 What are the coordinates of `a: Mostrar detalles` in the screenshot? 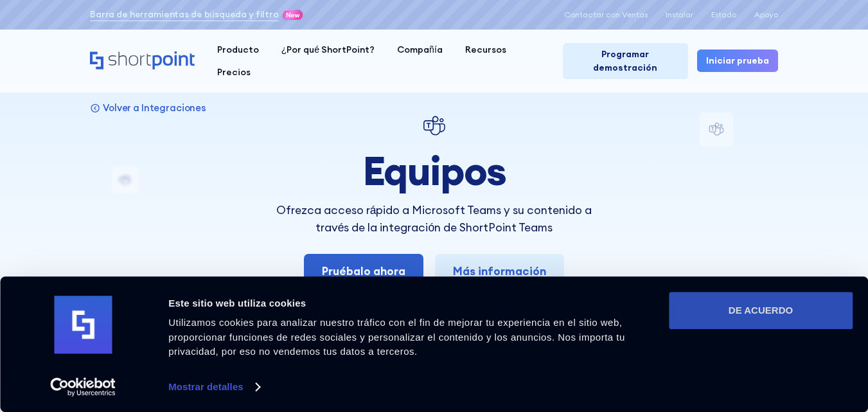 It's located at (214, 387).